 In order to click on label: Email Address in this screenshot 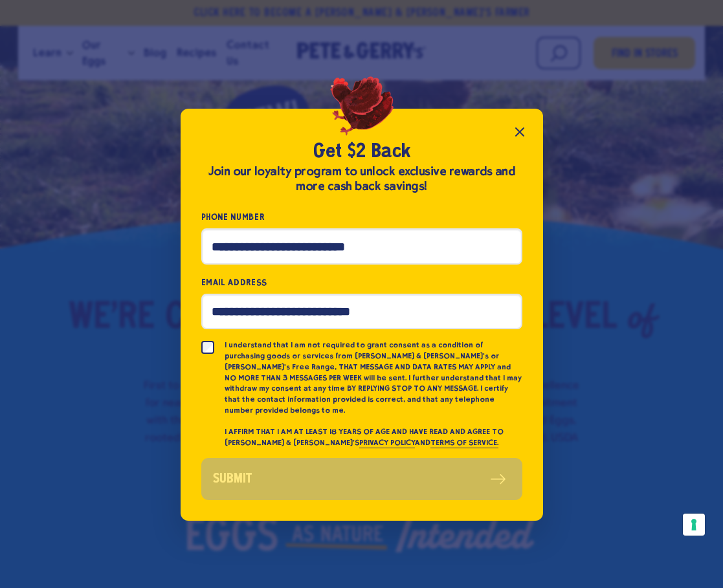, I will do `click(362, 282)`.